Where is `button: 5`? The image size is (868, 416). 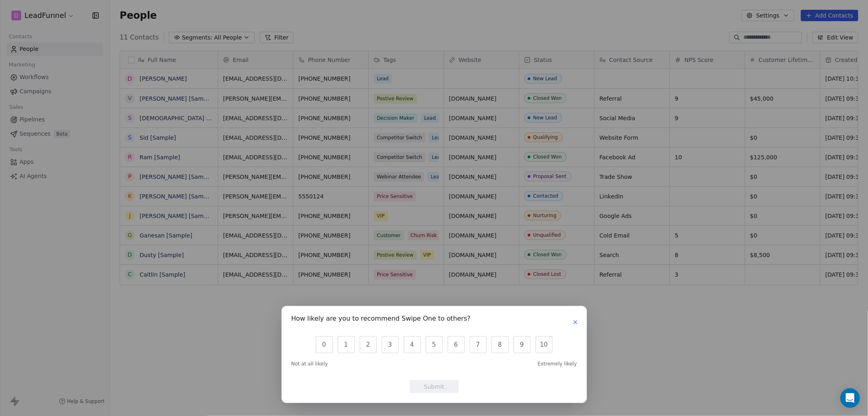
button: 5 is located at coordinates (434, 344).